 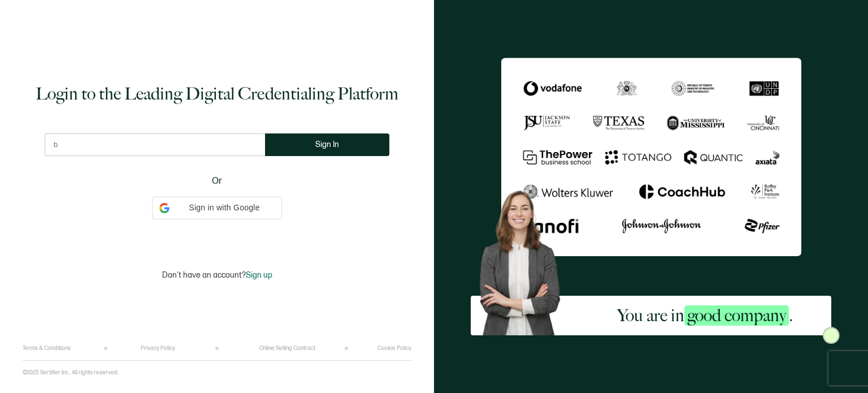 What do you see at coordinates (327, 144) in the screenshot?
I see `span: Sign In` at bounding box center [327, 144].